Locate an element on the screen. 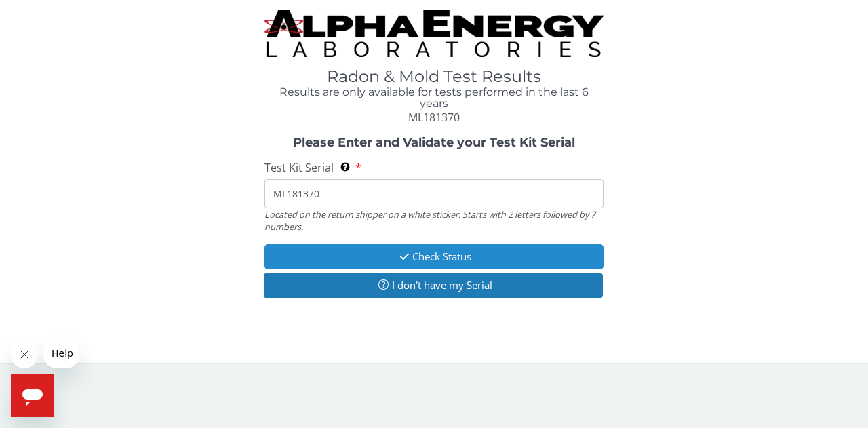 The height and width of the screenshot is (428, 868). button: Check Status is located at coordinates (434, 256).